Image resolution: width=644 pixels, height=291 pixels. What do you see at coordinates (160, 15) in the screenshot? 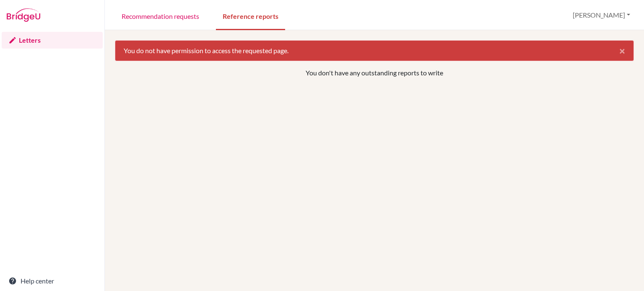
I see `a: Recommendation requests` at bounding box center [160, 15].